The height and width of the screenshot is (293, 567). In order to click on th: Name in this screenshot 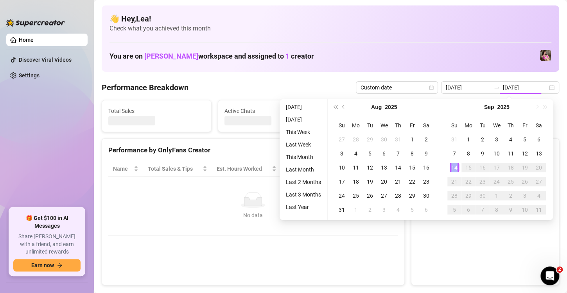, I will do `click(126, 169)`.